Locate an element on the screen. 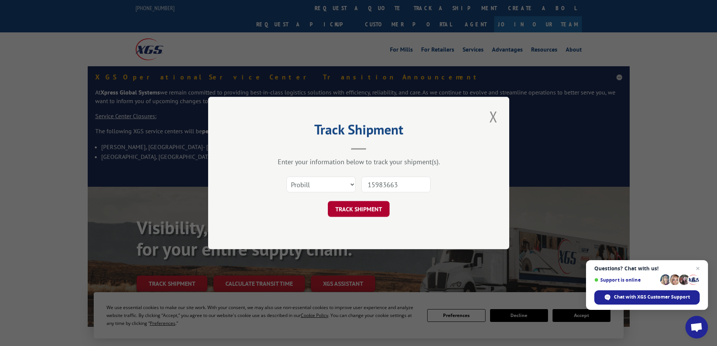  span: Support is online is located at coordinates (626, 280).